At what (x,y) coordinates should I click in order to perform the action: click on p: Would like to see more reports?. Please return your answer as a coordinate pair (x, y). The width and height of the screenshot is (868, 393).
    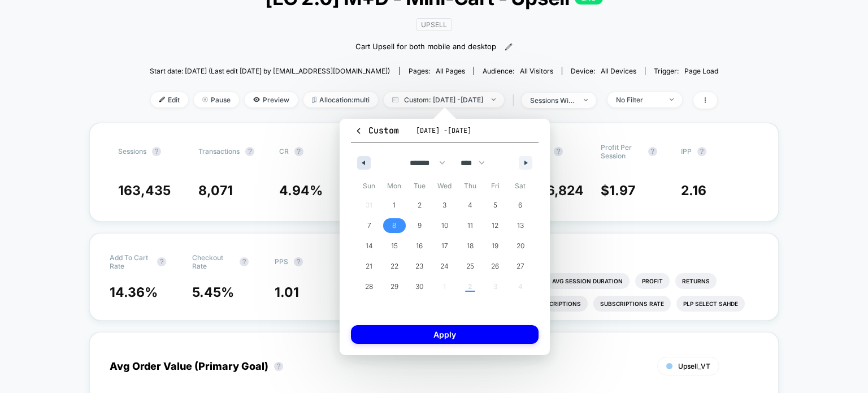
    Looking at the image, I should click on (599, 257).